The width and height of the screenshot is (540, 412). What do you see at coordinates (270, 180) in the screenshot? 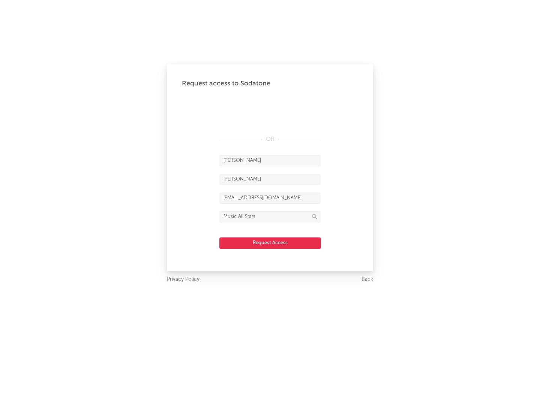
I see `input: Last Name` at bounding box center [270, 180].